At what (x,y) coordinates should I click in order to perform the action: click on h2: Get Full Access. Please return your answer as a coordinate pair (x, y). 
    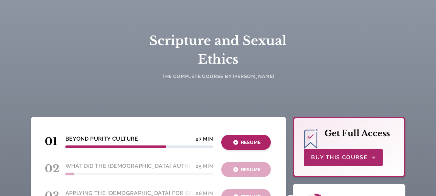
    Looking at the image, I should click on (357, 133).